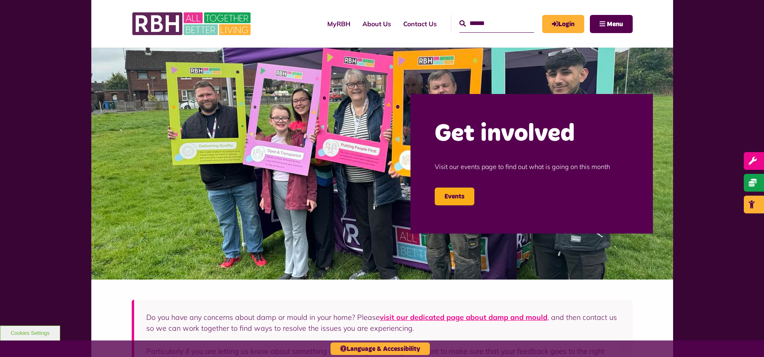  Describe the element at coordinates (615, 24) in the screenshot. I see `span: Menu` at that location.